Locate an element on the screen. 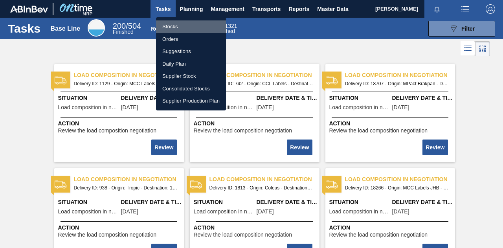 The image size is (503, 248). a: Consolidated Stocks is located at coordinates (191, 89).